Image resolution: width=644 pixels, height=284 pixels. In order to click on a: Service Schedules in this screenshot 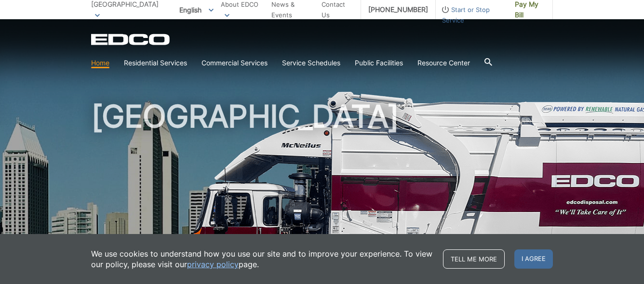, I will do `click(311, 63)`.